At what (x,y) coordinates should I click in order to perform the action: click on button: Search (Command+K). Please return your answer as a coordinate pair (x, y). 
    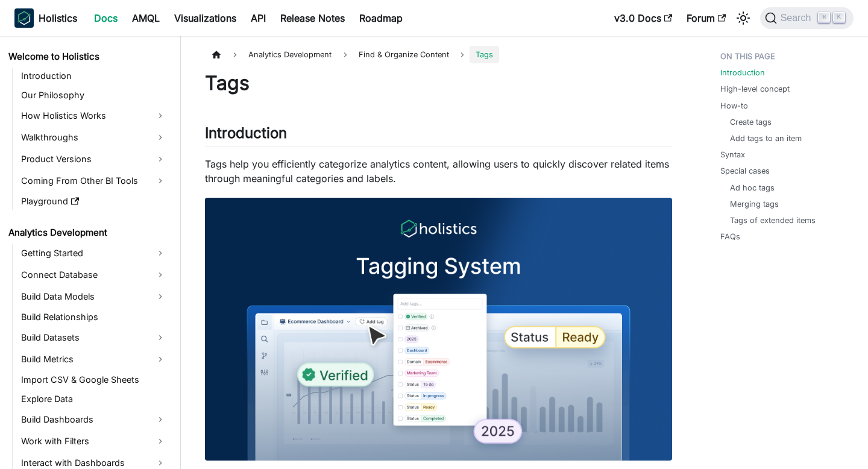
    Looking at the image, I should click on (807, 18).